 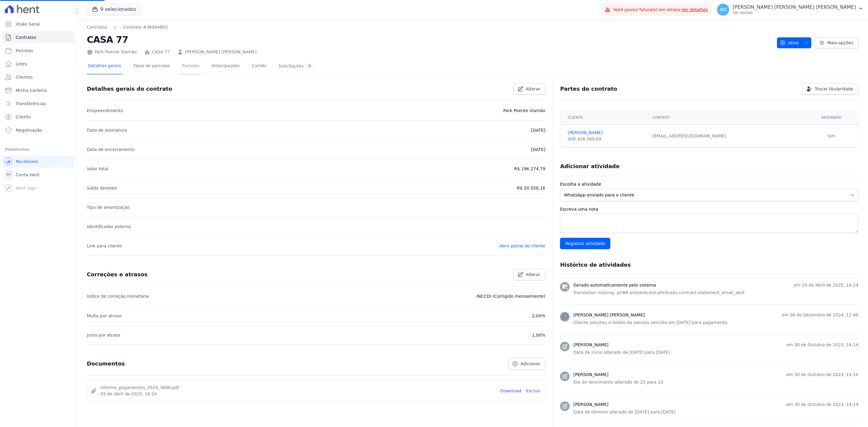 What do you see at coordinates (511, 390) in the screenshot?
I see `a: Download` at bounding box center [511, 390].